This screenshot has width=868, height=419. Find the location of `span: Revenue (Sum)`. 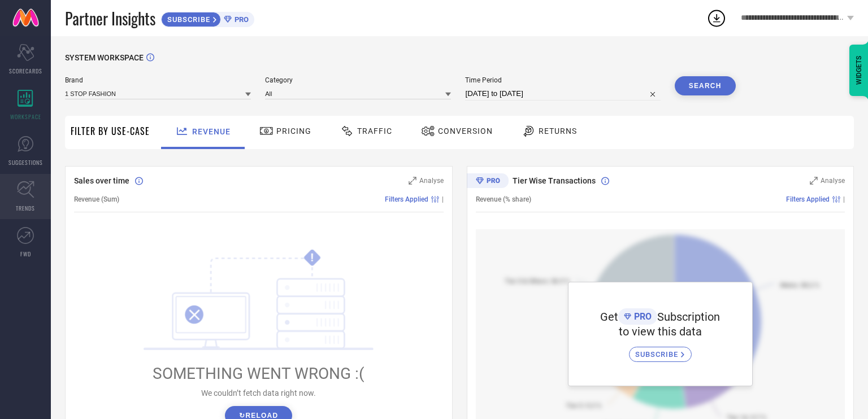

span: Revenue (Sum) is located at coordinates (97, 199).